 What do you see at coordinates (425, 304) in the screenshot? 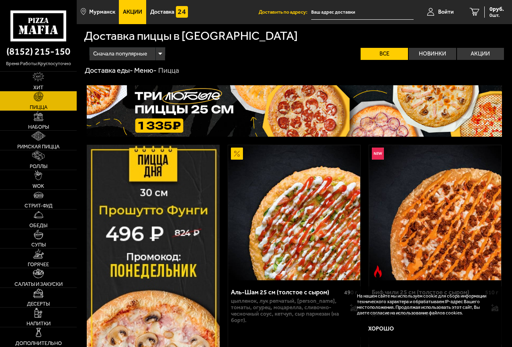
I see `p: На нашем сайте мы используем cookie для сбора информации технического характера и обрабатываем IP...` at bounding box center [425, 304].